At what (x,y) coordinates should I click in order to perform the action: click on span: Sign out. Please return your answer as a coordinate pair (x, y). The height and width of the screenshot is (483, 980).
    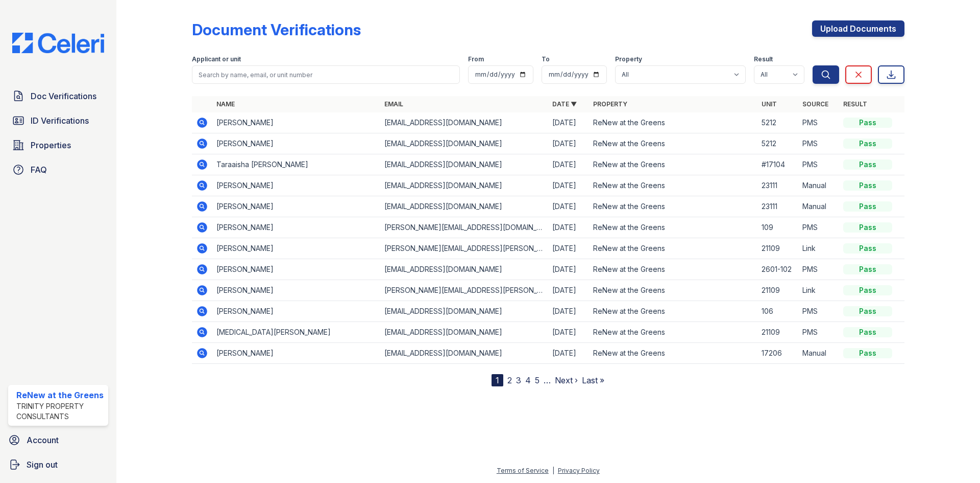
    Looking at the image, I should click on (42, 465).